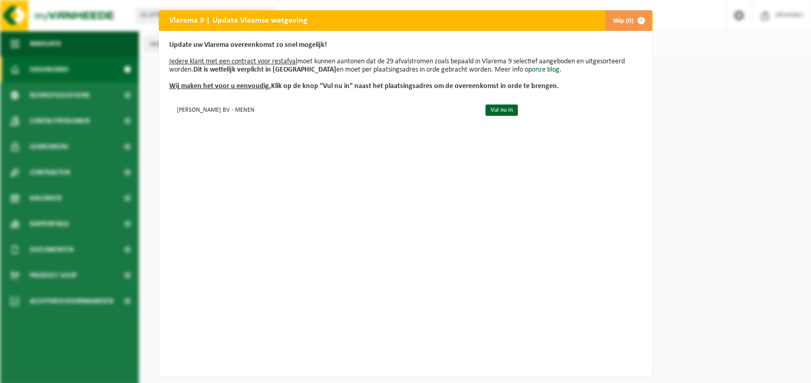 The height and width of the screenshot is (383, 811). I want to click on a: onze blog., so click(547, 69).